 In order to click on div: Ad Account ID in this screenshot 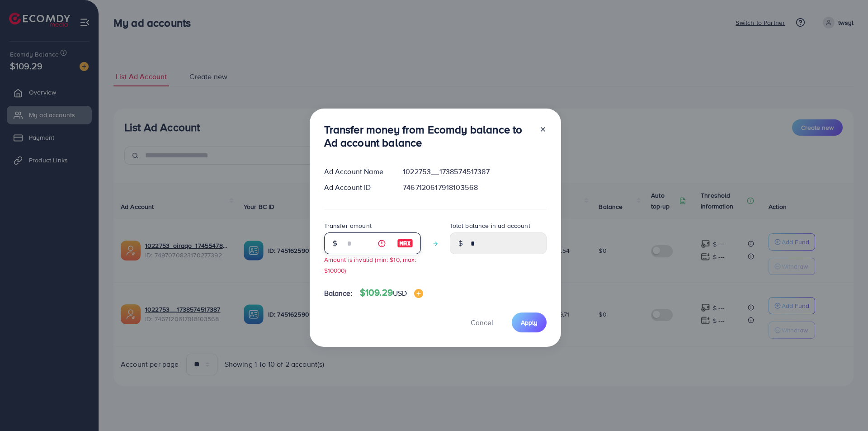, I will do `click(356, 187)`.